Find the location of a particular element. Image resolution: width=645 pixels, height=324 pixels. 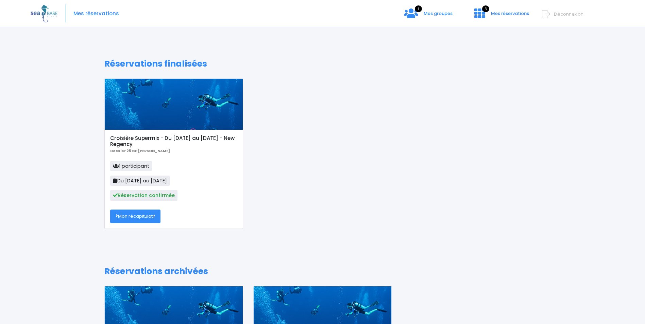

span: Mes réservations is located at coordinates (510, 13).